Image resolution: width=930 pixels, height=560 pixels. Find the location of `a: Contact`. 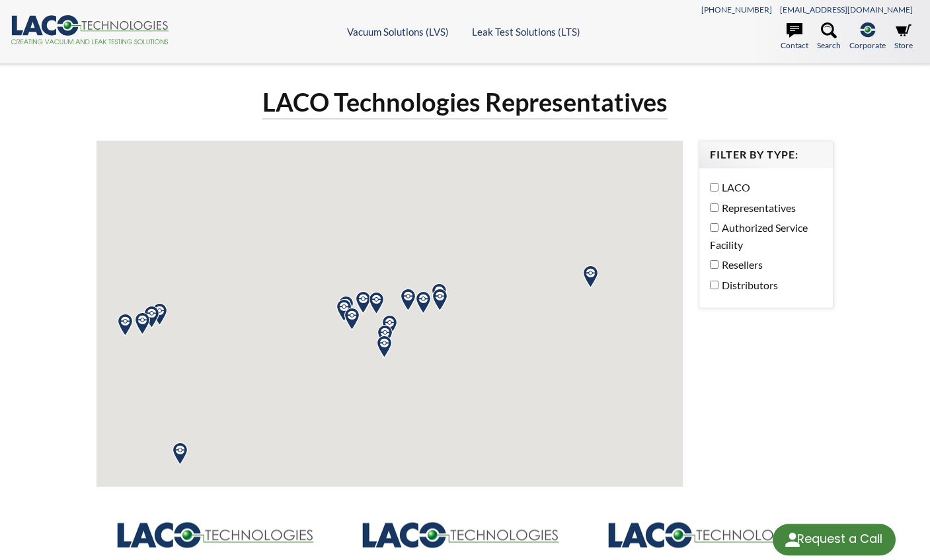

a: Contact is located at coordinates (795, 37).